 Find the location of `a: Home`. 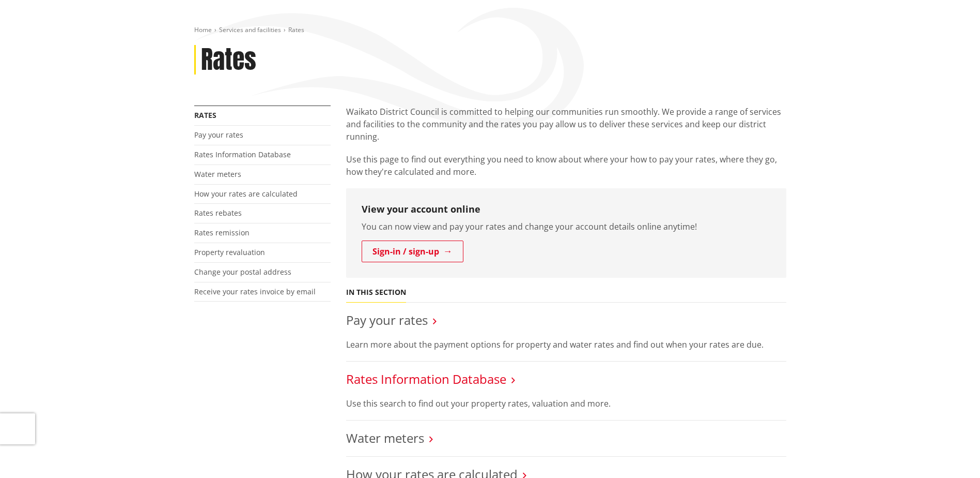

a: Home is located at coordinates (203, 29).